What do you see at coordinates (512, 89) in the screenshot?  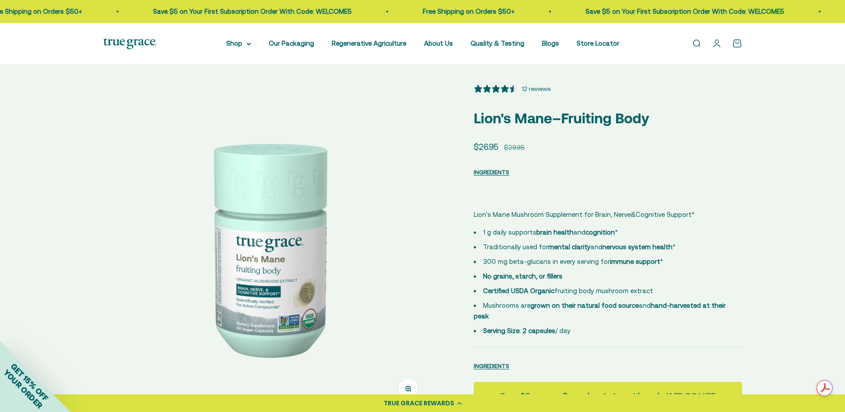 I see `button: 4.5 stars, 12 ratings` at bounding box center [512, 89].